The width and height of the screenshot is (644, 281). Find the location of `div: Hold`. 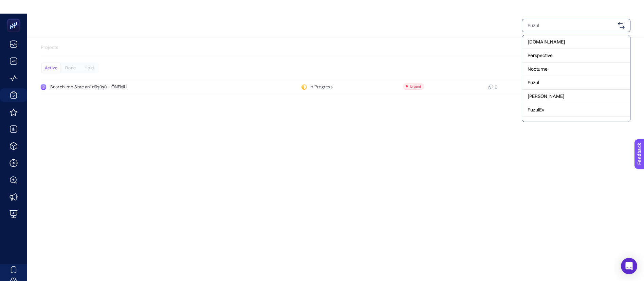

div: Hold is located at coordinates (89, 68).